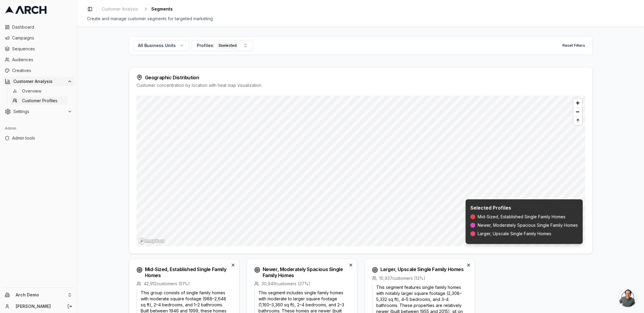 The width and height of the screenshot is (644, 313). I want to click on button: Reset Filters, so click(574, 46).